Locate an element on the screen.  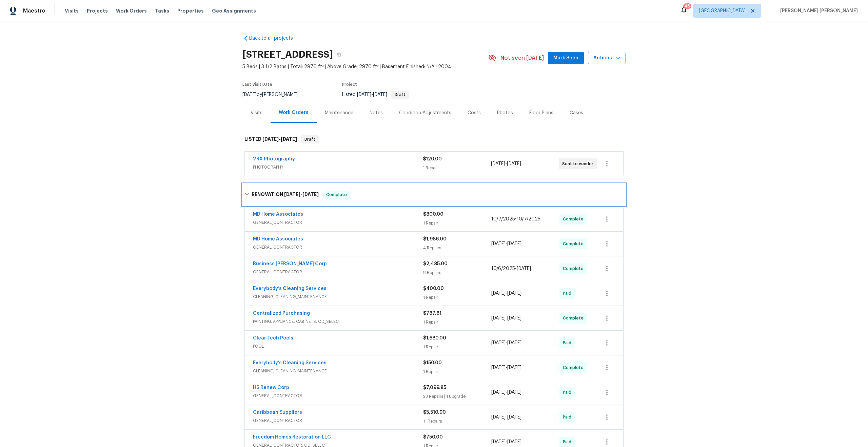
span: PHOTOGRAPHY is located at coordinates (338, 167).